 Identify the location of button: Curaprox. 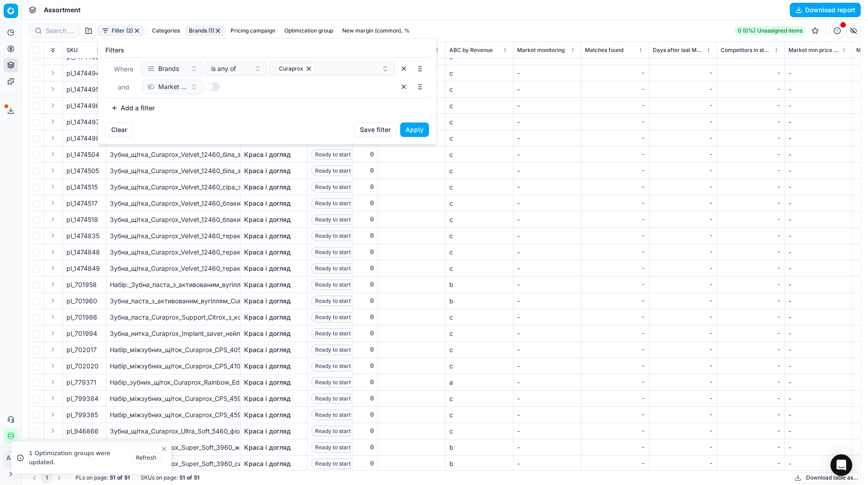
(332, 68).